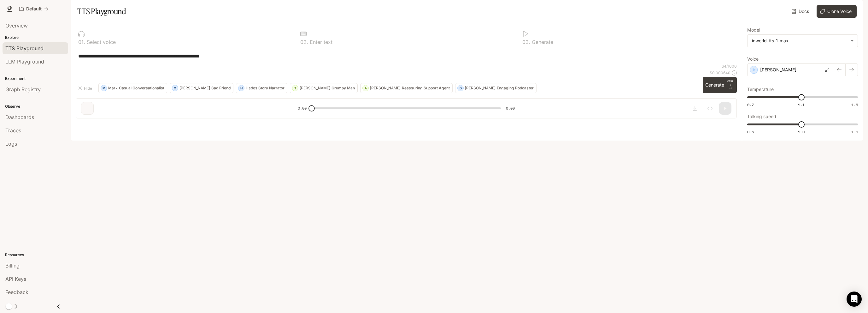  Describe the element at coordinates (801, 105) in the screenshot. I see `span: 1.1` at that location.